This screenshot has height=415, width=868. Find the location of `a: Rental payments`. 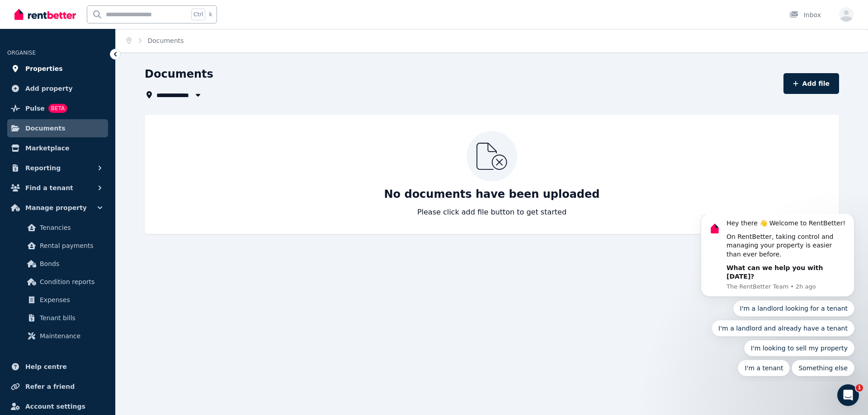

a: Rental payments is located at coordinates (58, 245).